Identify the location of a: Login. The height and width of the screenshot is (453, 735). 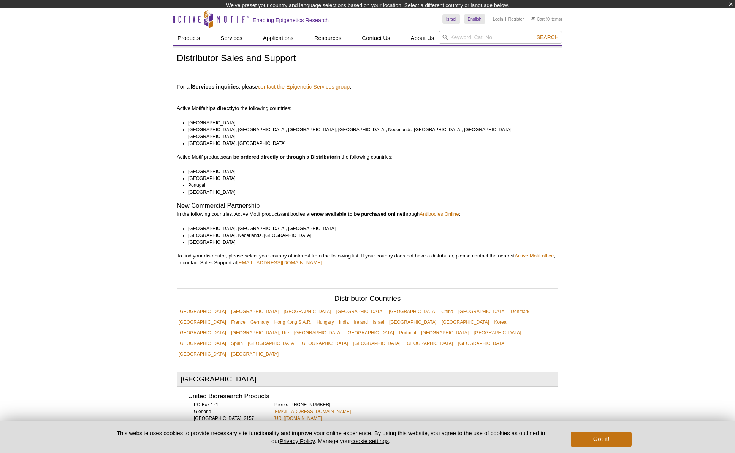
(498, 19).